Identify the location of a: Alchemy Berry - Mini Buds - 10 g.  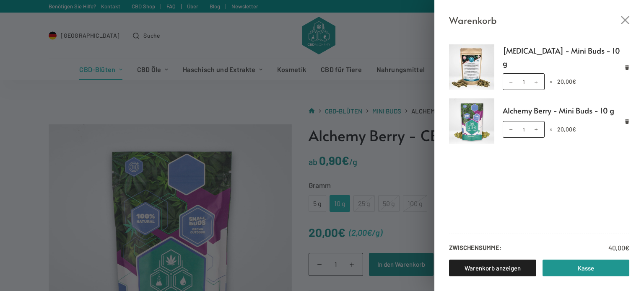
(566, 110).